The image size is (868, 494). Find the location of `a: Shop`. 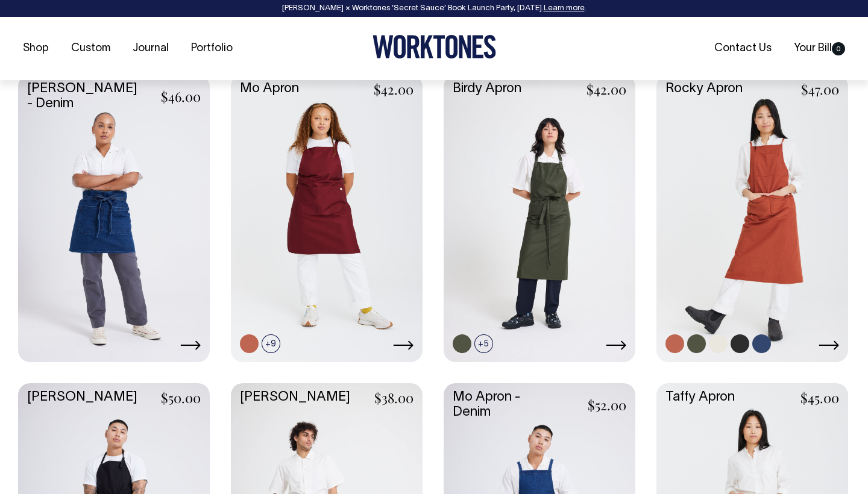

a: Shop is located at coordinates (36, 48).